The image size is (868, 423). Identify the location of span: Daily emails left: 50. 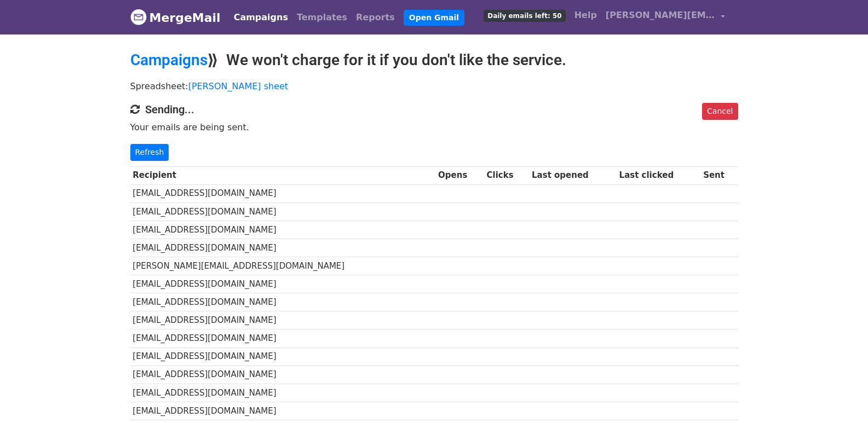
(525, 16).